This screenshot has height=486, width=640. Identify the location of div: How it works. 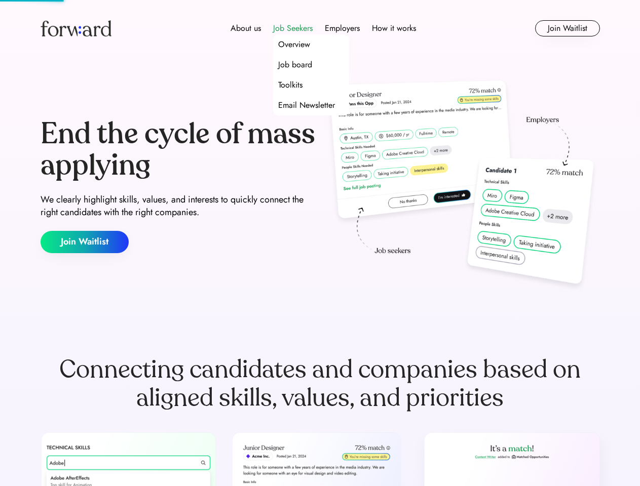
(394, 28).